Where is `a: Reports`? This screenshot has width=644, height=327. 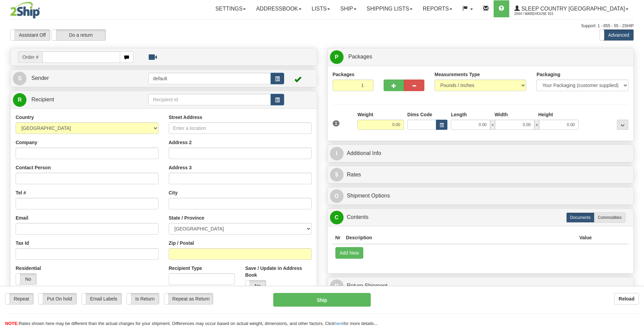 a: Reports is located at coordinates (437, 9).